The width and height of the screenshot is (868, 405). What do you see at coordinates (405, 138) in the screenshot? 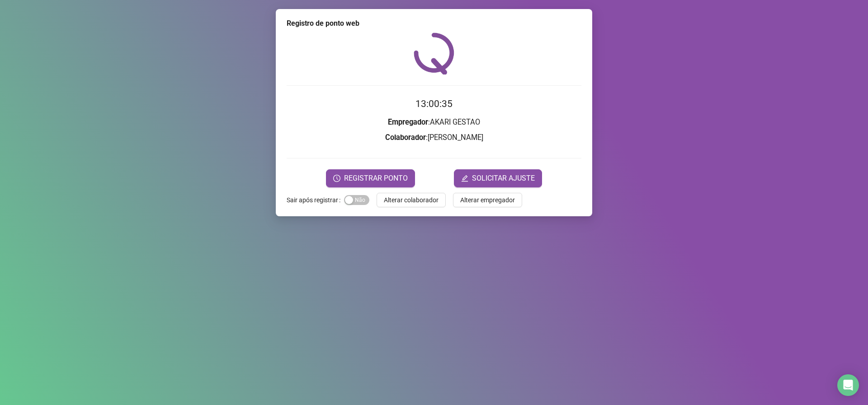
I see `strong: Colaborador` at bounding box center [405, 138].